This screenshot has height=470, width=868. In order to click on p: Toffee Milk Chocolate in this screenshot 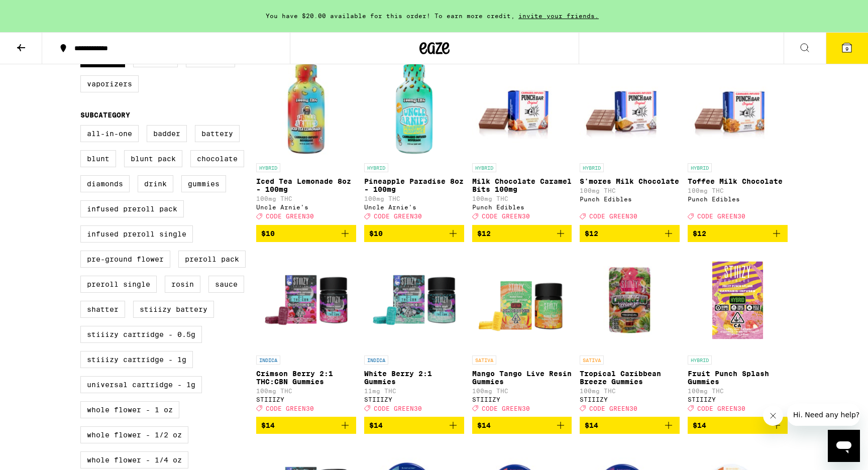, I will do `click(738, 181)`.